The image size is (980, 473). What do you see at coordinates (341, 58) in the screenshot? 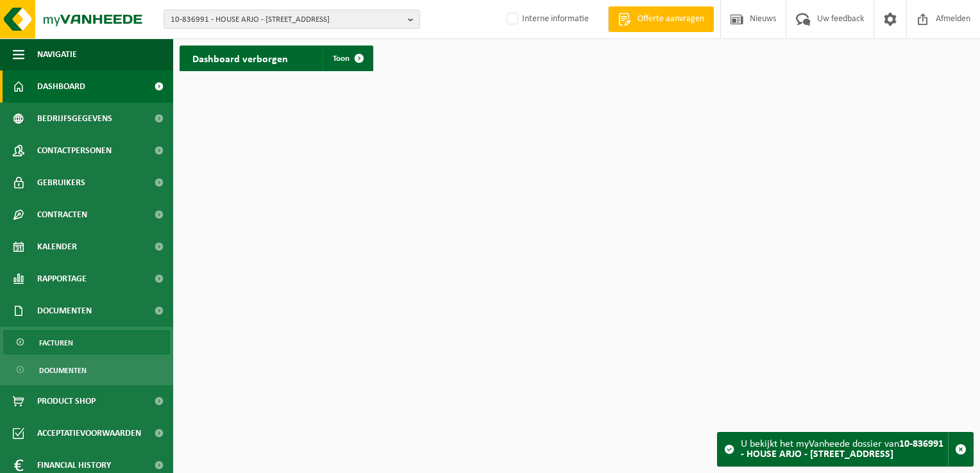
I see `span: Toon` at bounding box center [341, 58].